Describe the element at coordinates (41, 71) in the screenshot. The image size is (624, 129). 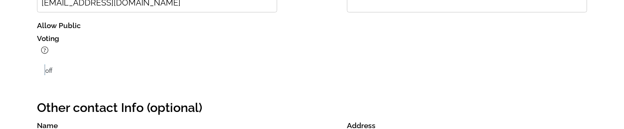
I see `span: on` at that location.